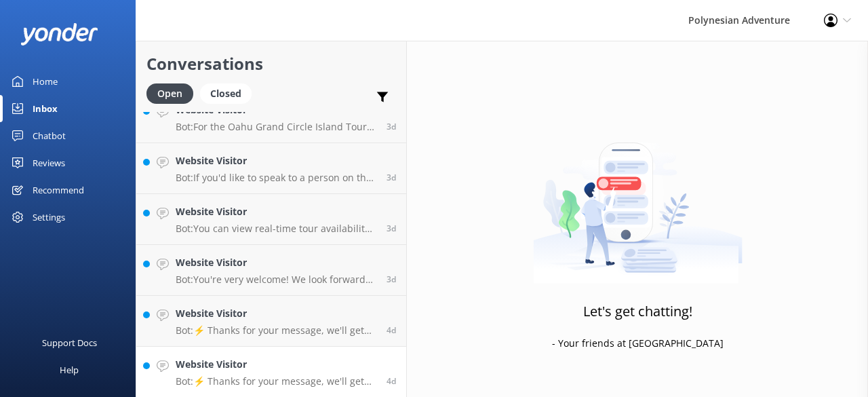  Describe the element at coordinates (69, 370) in the screenshot. I see `div: Help` at that location.